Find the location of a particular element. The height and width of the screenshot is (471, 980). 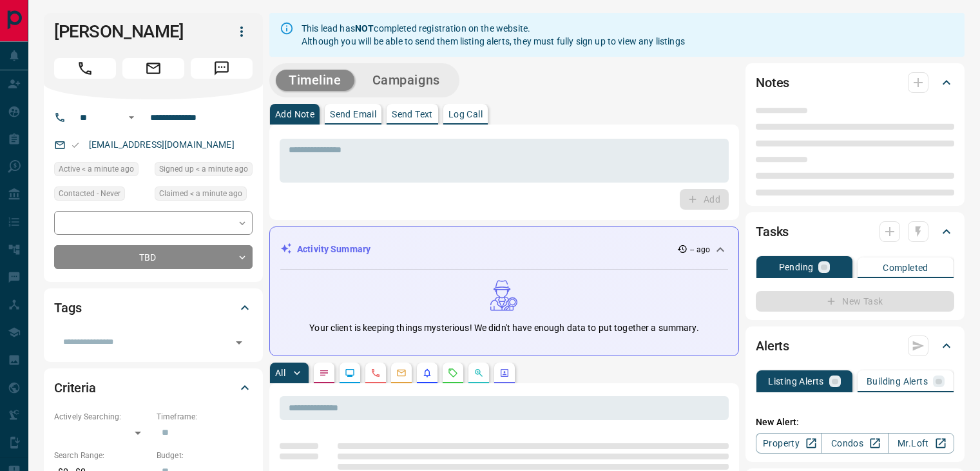

p: Activity Summary is located at coordinates (334, 249).